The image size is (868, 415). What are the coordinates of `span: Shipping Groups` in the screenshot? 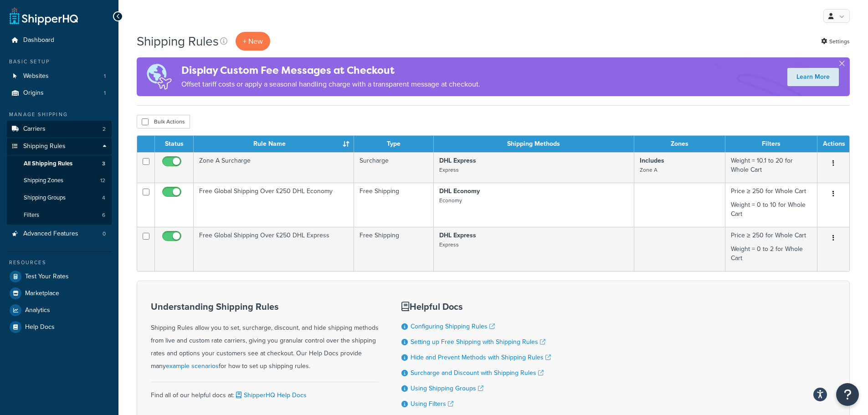 It's located at (44, 198).